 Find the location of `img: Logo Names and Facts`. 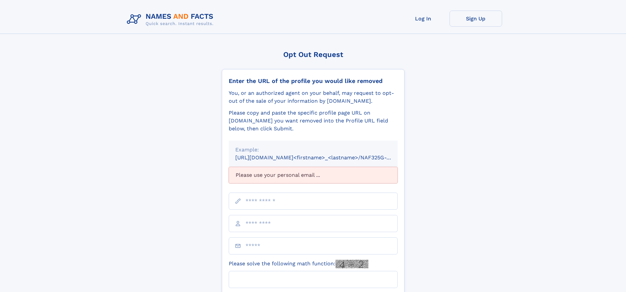

img: Logo Names and Facts is located at coordinates (172, 19).